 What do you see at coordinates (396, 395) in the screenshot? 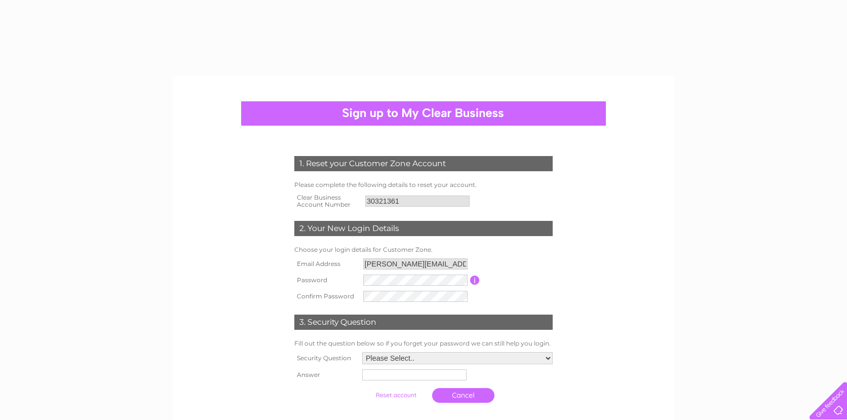
I see `input: Submit` at bounding box center [396, 395].